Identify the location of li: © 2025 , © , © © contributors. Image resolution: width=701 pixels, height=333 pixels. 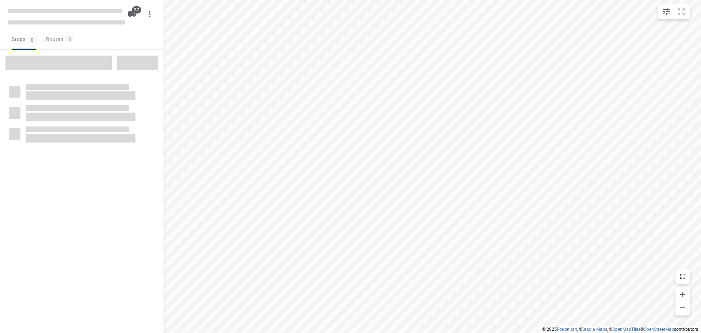
(620, 329).